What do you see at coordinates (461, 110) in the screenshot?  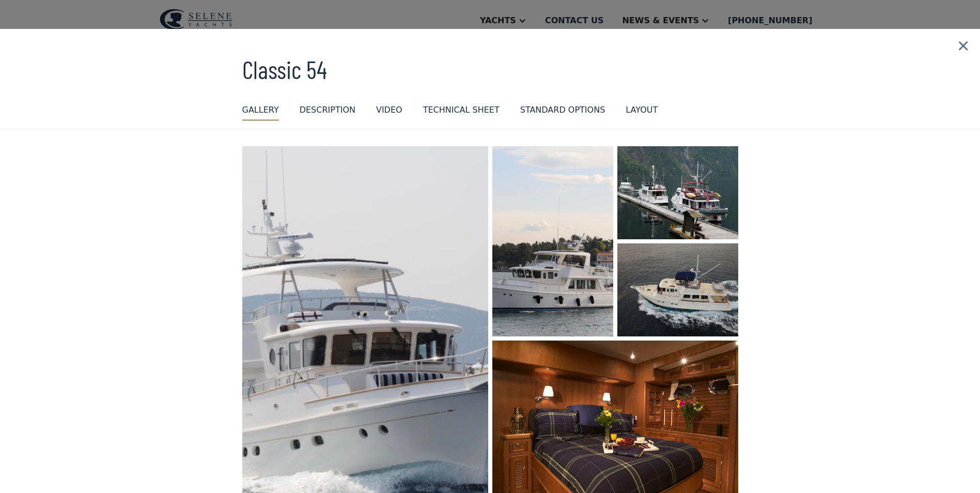 I see `div: Technical sheet` at bounding box center [461, 110].